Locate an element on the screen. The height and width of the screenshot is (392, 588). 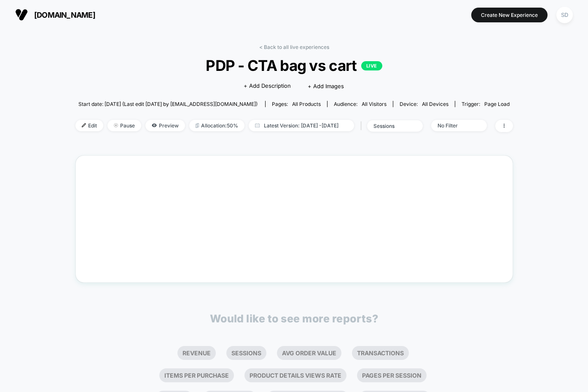
span: + Add Description is located at coordinates (267, 86).